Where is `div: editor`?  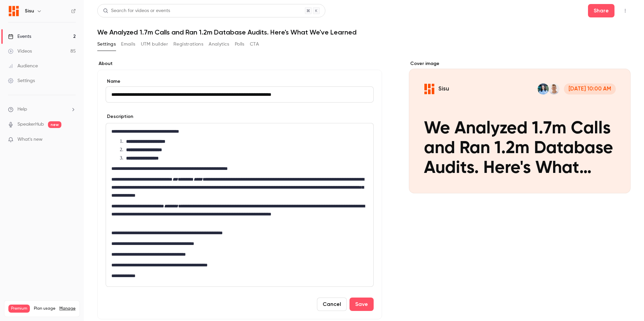 div: editor is located at coordinates (240, 205).